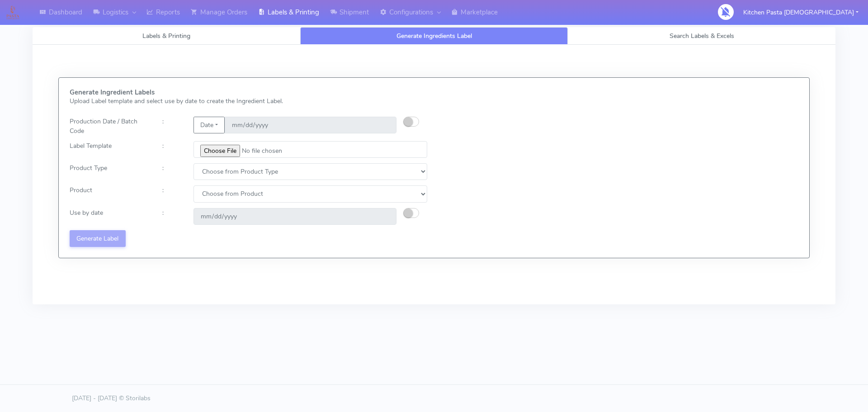 Image resolution: width=868 pixels, height=412 pixels. Describe the element at coordinates (98, 238) in the screenshot. I see `button: Generate Label` at that location.